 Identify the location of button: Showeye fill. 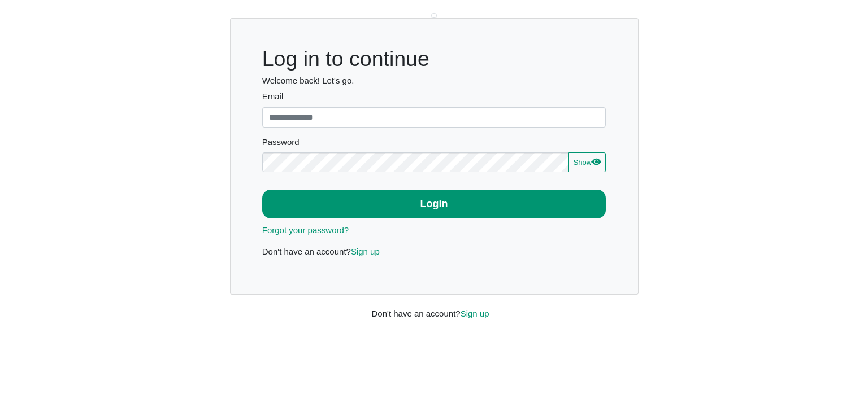
(587, 163).